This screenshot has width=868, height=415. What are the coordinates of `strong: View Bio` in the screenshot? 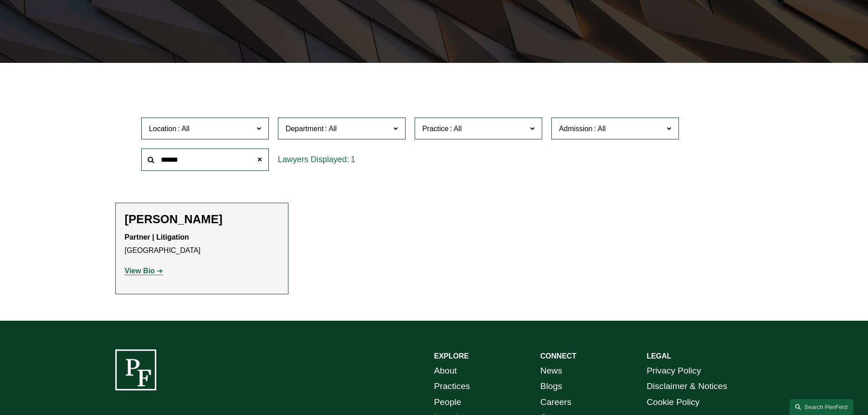 It's located at (140, 271).